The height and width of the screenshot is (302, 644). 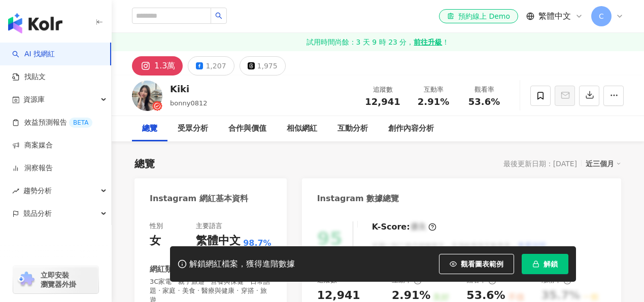 I want to click on a: 商案媒合, so click(x=33, y=145).